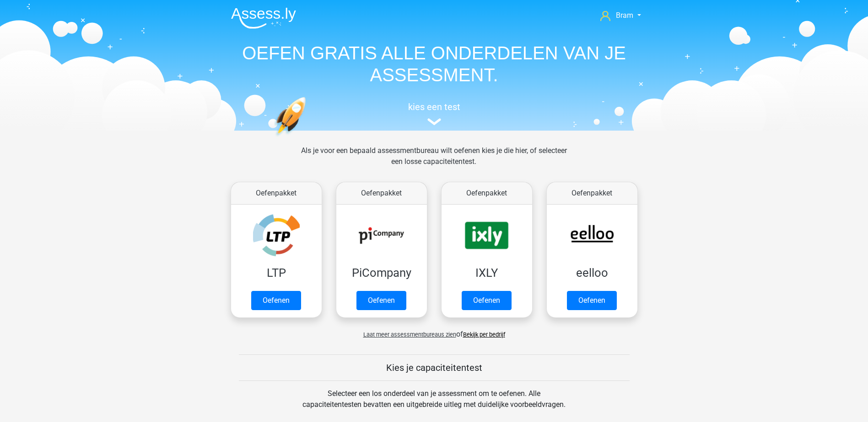  What do you see at coordinates (434, 113) in the screenshot?
I see `a: kies een test` at bounding box center [434, 113].